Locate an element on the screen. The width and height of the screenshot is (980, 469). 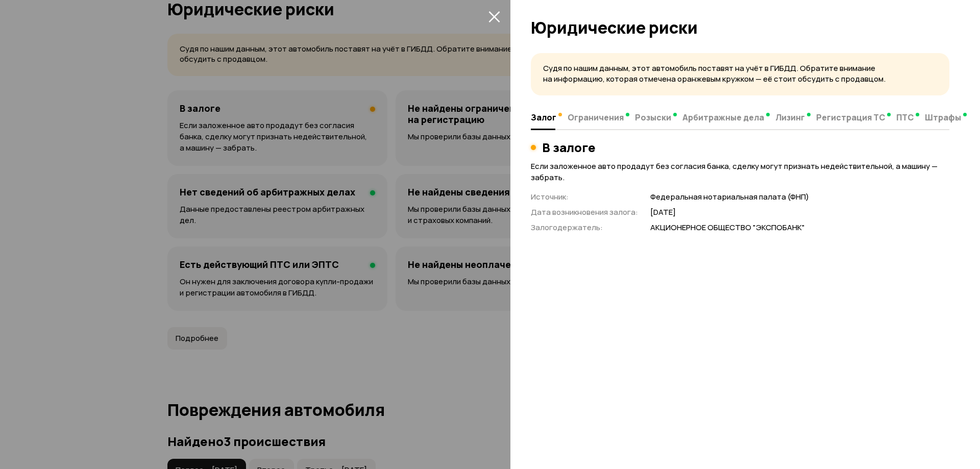
p: Залогодержатель : is located at coordinates (585, 227).